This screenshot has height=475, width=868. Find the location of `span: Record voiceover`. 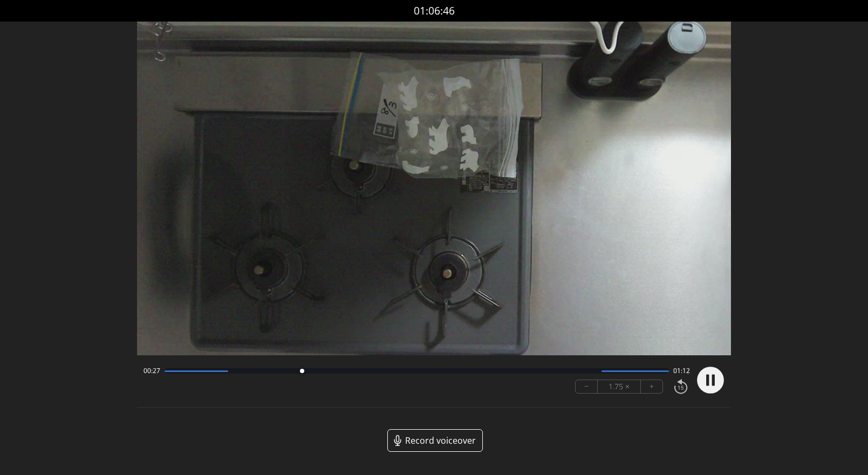

span: Record voiceover is located at coordinates (440, 441).